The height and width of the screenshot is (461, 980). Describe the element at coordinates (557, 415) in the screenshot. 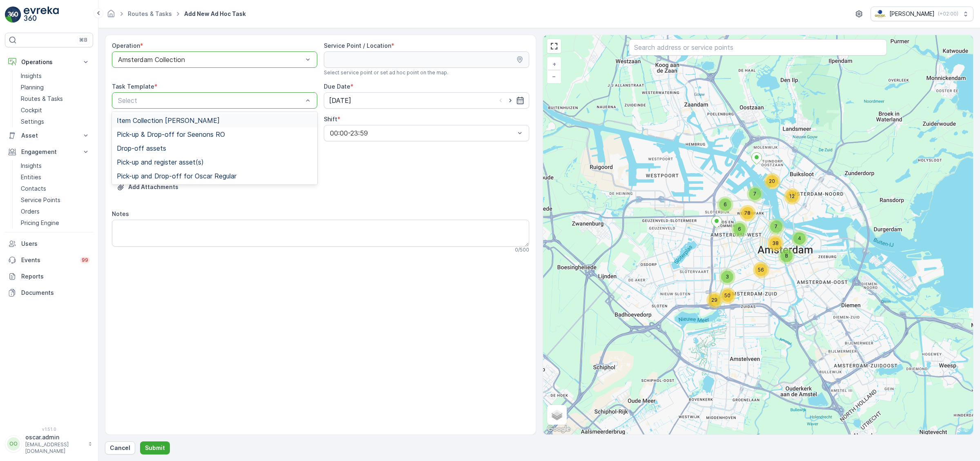

I see `a: Layers` at that location.